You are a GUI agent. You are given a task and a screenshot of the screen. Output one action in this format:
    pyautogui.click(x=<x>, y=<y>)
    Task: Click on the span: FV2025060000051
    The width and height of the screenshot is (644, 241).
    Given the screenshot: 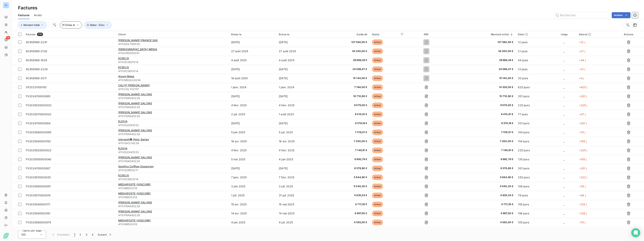 What is the action you would take?
    pyautogui.click(x=38, y=186)
    